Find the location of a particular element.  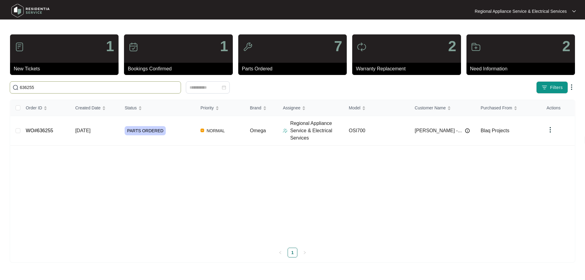

span: Order ID is located at coordinates (34, 108).